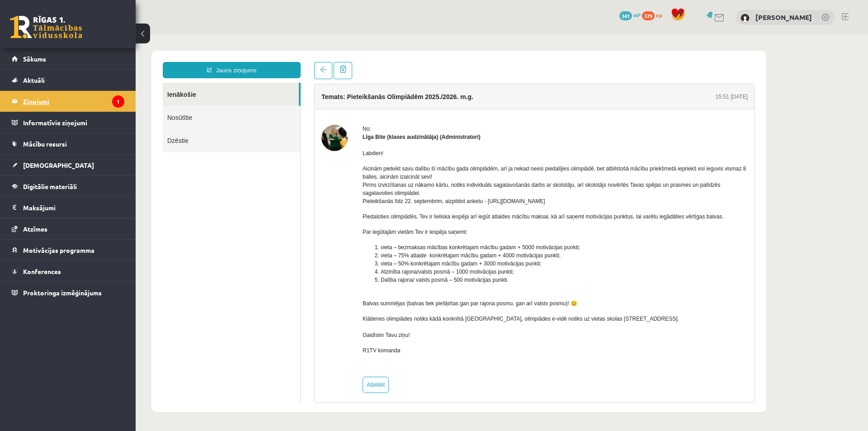  What do you see at coordinates (286, 102) in the screenshot?
I see `strong: Līga Bite (klases audzinātāja) (Administratori)` at bounding box center [286, 102].